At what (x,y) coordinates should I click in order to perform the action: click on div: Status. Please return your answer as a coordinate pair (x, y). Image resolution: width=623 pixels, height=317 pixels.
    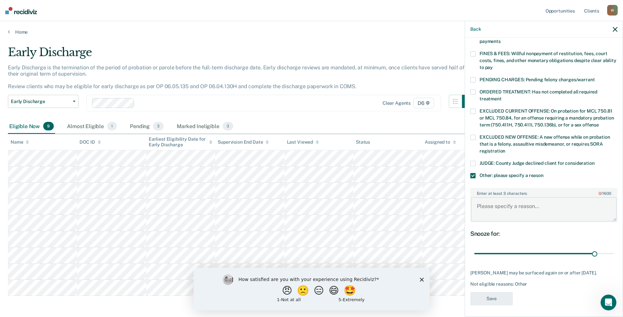
    Looking at the image, I should click on (363, 142).